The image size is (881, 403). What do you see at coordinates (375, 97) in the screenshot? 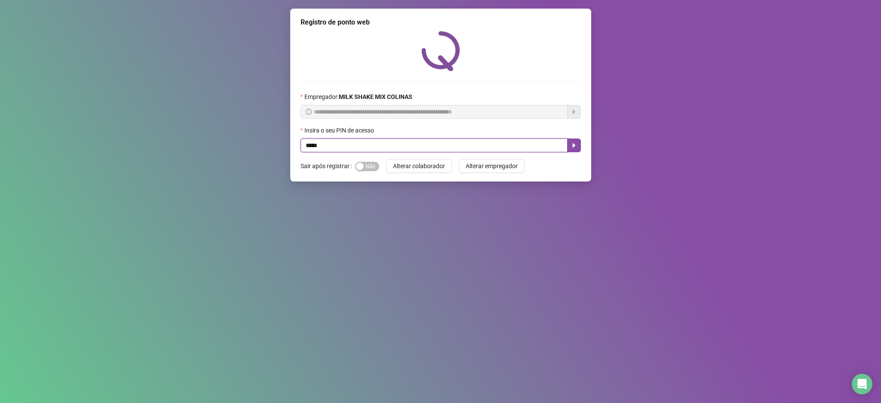
I see `strong: MILK SHAKE MIX COLINAS` at bounding box center [375, 97].